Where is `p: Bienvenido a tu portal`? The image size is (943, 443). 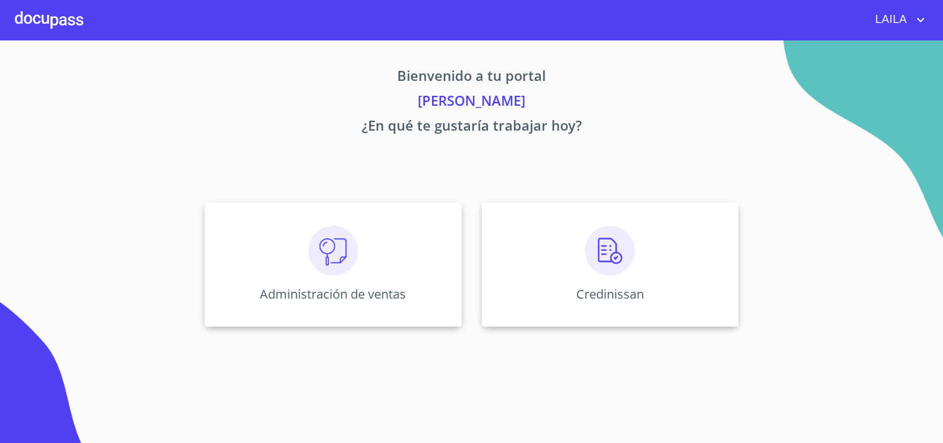
p: Bienvenido a tu portal is located at coordinates (472, 78).